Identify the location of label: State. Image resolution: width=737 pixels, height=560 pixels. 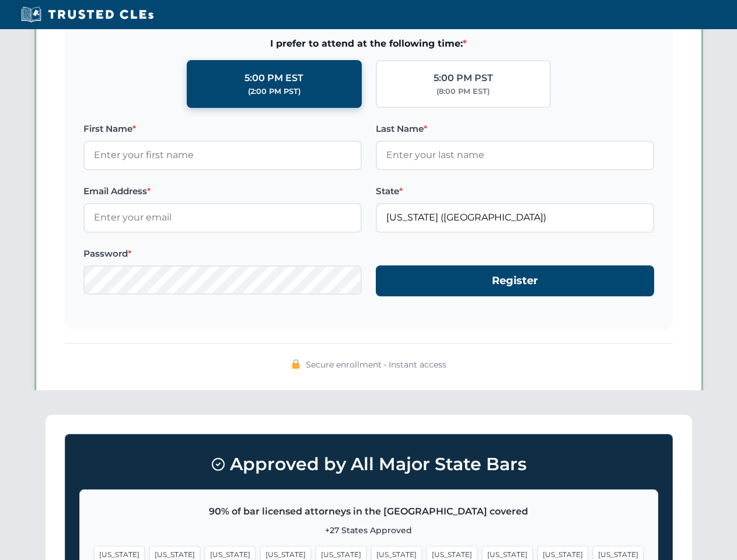
(515, 191).